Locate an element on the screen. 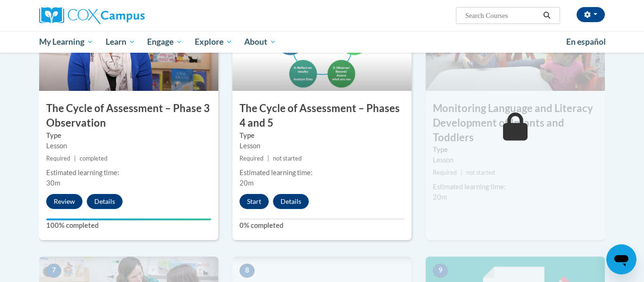 Image resolution: width=644 pixels, height=282 pixels. h3: Monitoring Language and Literacy Development of Infants and Toddlers is located at coordinates (516, 123).